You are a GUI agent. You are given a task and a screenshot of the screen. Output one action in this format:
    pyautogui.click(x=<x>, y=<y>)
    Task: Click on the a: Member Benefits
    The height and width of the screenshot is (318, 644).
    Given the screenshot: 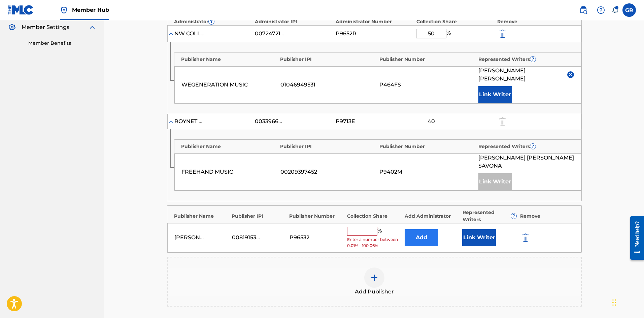 What is the action you would take?
    pyautogui.click(x=63, y=43)
    